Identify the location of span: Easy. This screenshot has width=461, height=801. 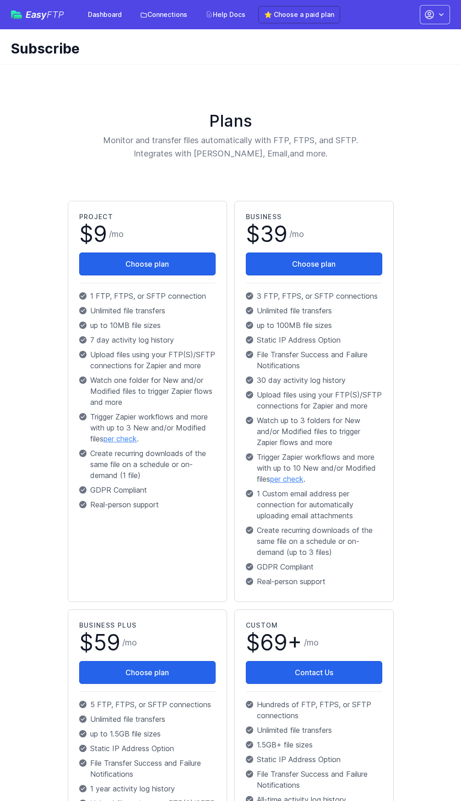
(45, 15).